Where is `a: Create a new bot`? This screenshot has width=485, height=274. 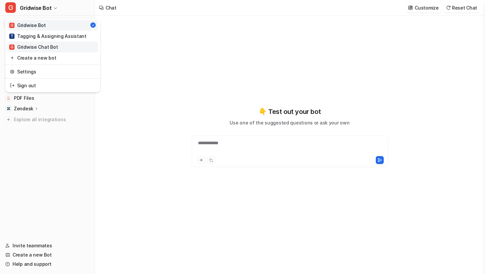 a: Create a new bot is located at coordinates (53, 58).